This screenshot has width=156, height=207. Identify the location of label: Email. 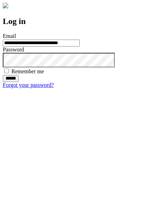
(9, 36).